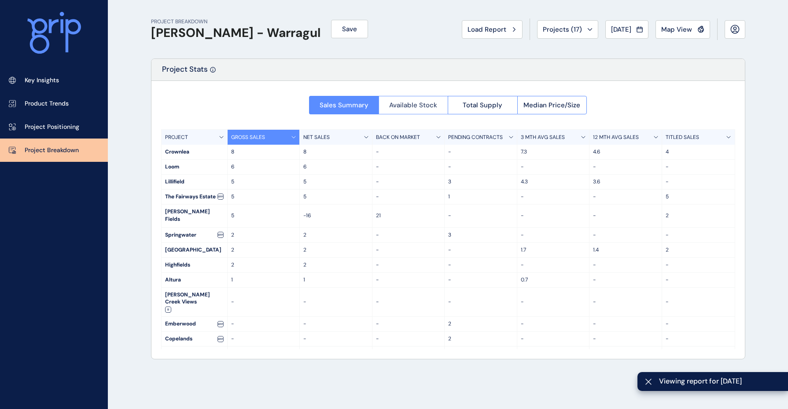  Describe the element at coordinates (409, 216) in the screenshot. I see `p: 21` at that location.